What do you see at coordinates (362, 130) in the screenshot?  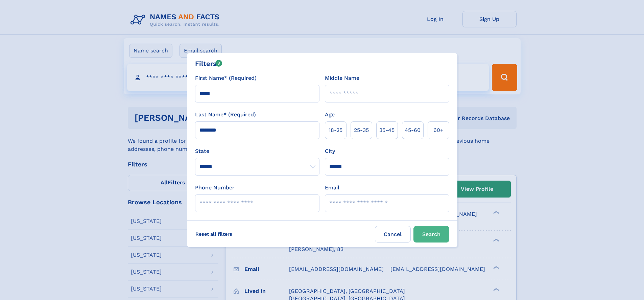 I see `span: 25‑35` at bounding box center [362, 130].